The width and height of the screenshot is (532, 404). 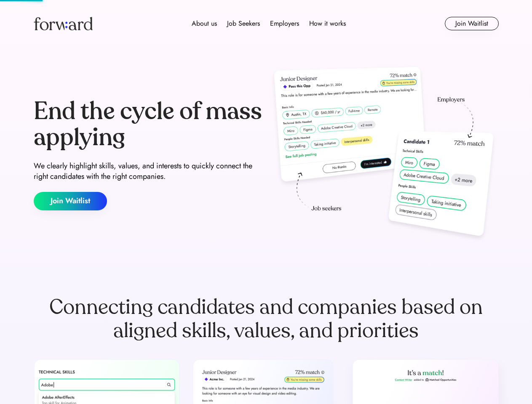 I want to click on div: End the cycle of mass applying, so click(x=148, y=124).